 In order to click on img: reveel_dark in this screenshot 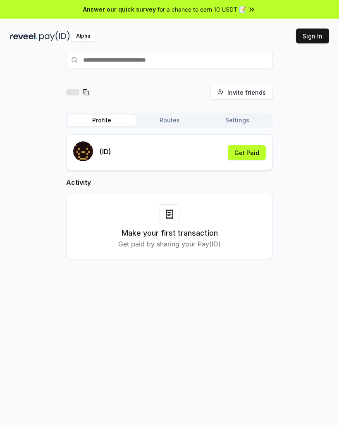, I will do `click(24, 36)`.